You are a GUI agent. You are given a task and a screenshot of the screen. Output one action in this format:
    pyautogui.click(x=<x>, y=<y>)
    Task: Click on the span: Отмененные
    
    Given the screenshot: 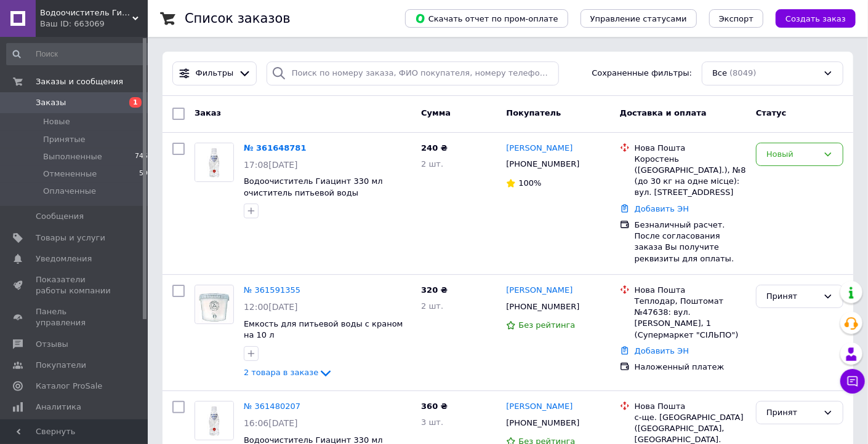 What is the action you would take?
    pyautogui.click(x=69, y=174)
    